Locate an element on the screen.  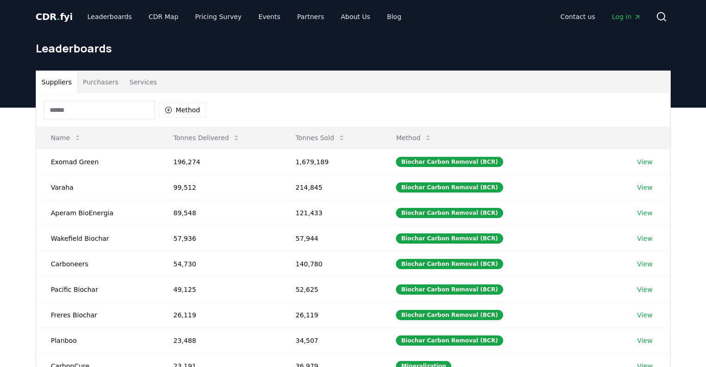
button: Purchasers is located at coordinates (100, 82).